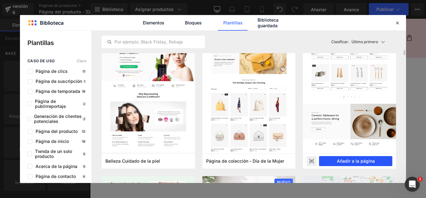 This screenshot has height=198, width=426. I want to click on font: Generación de clientes potenciales, so click(58, 118).